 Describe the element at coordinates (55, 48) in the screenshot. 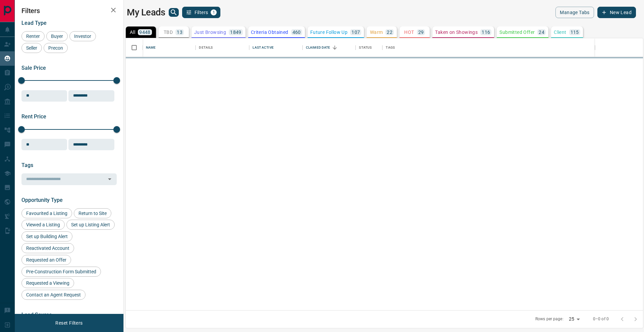

I see `span: Precon` at that location.